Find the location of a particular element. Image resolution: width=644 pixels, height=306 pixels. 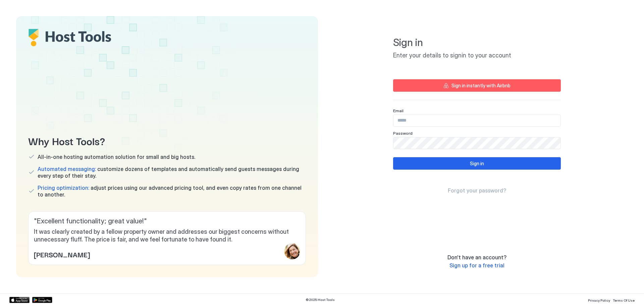

span: adjust prices using our advanced pricing tool, and even copy rates from one channel to another. is located at coordinates (172, 191).